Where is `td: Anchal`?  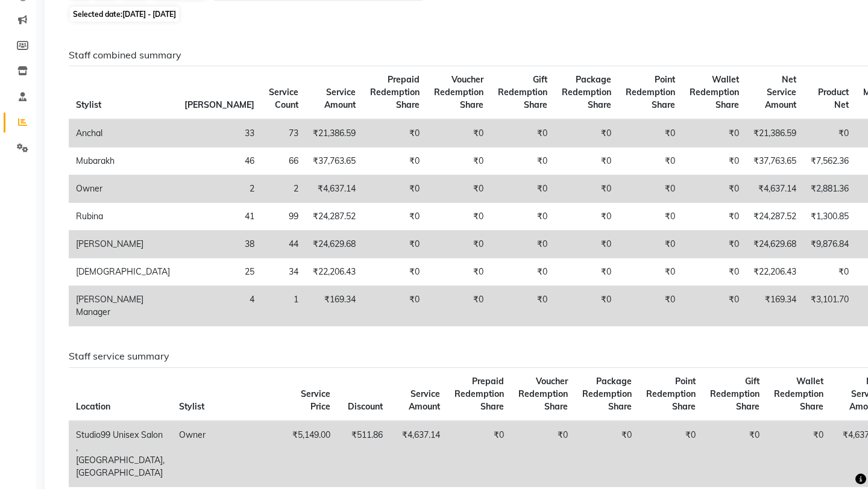
td: Anchal is located at coordinates (123, 133).